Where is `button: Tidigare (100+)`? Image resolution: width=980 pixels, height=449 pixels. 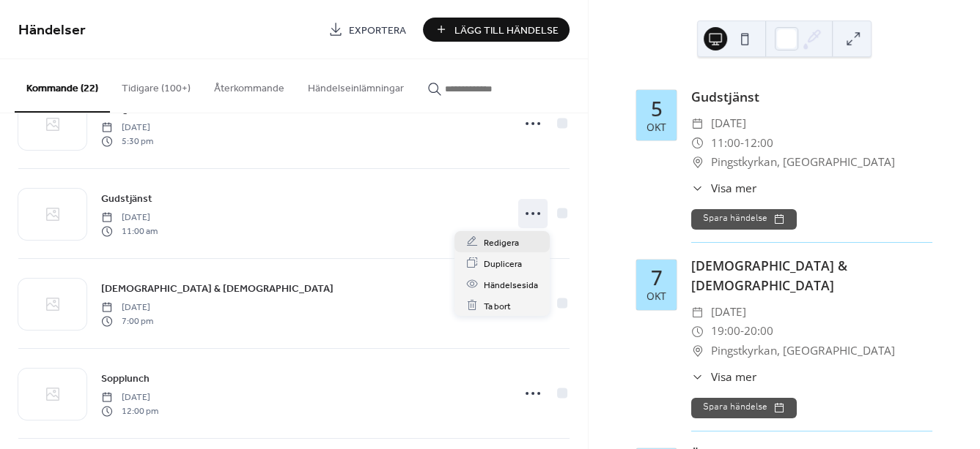 button: Tidigare (100+) is located at coordinates (156, 85).